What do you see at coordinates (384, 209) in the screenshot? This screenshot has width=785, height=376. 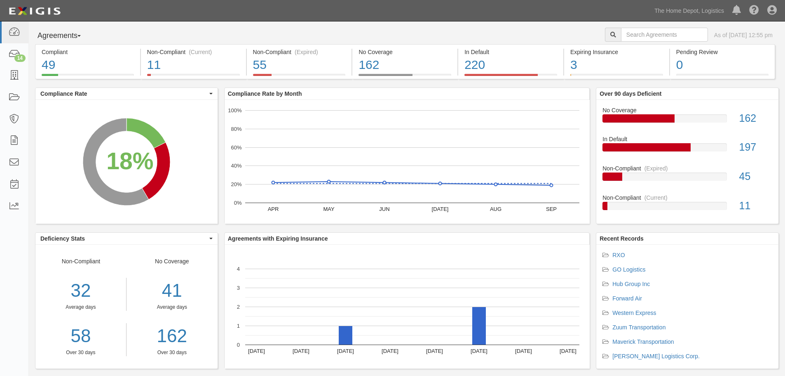 I see `text: JUN` at bounding box center [384, 209].